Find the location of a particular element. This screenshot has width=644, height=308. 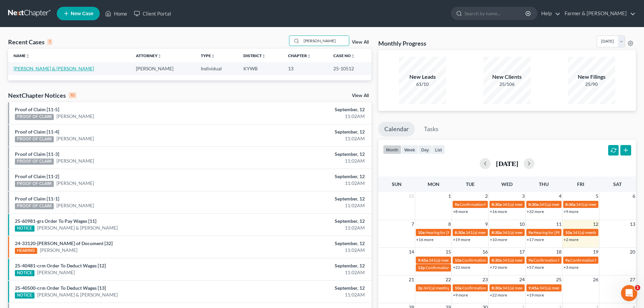

div: HEARING is located at coordinates (26, 251).